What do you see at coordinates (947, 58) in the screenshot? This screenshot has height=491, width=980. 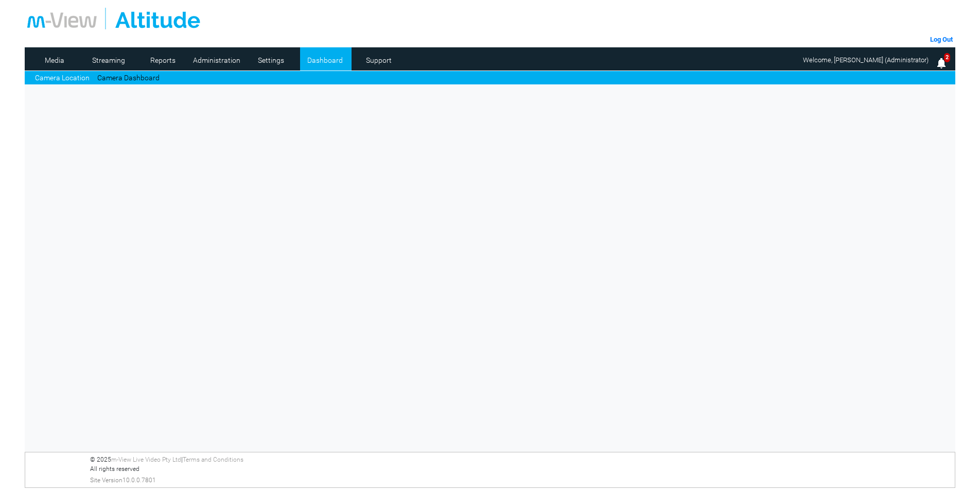 I see `span: 2` at bounding box center [947, 58].